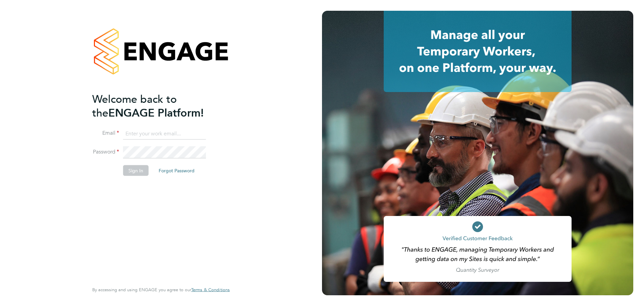  Describe the element at coordinates (106, 133) in the screenshot. I see `label: Email` at that location.